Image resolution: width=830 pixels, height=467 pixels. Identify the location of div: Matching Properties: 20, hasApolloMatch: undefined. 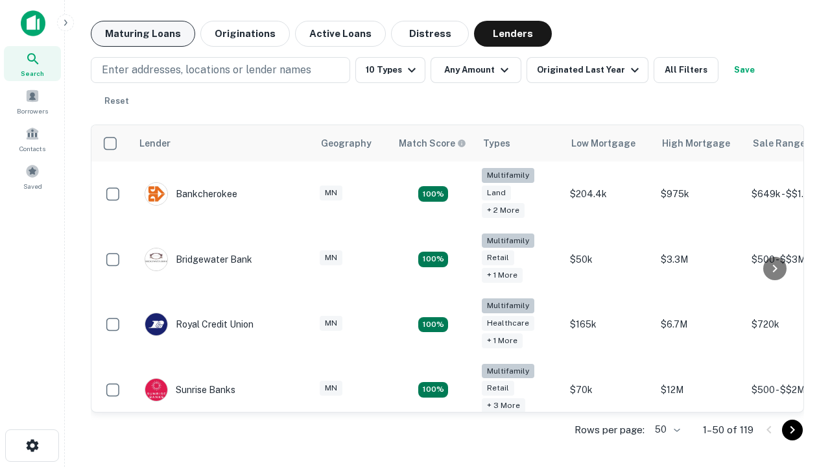
(433, 194).